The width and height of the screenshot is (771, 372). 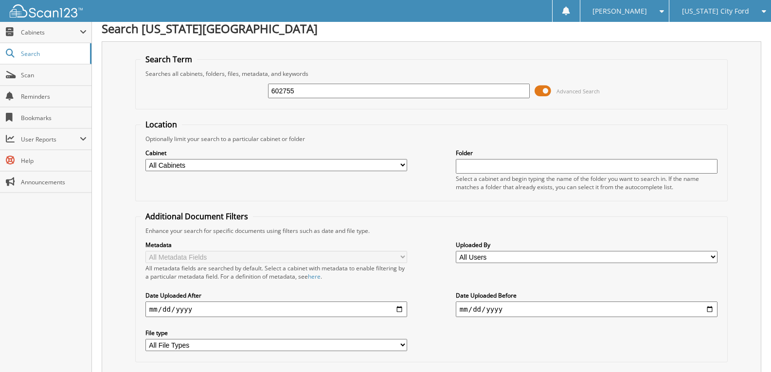 I want to click on div: Select a cabinet and begin typing the name of the folder you want to search in. If the name match..., so click(x=586, y=183).